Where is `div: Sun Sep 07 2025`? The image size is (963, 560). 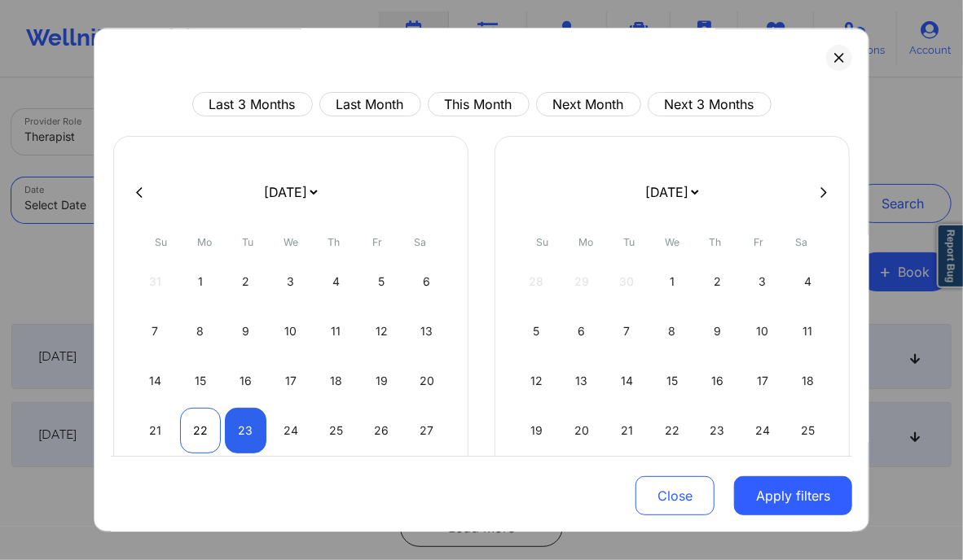
div: Sun Sep 07 2025 is located at coordinates (155, 331).